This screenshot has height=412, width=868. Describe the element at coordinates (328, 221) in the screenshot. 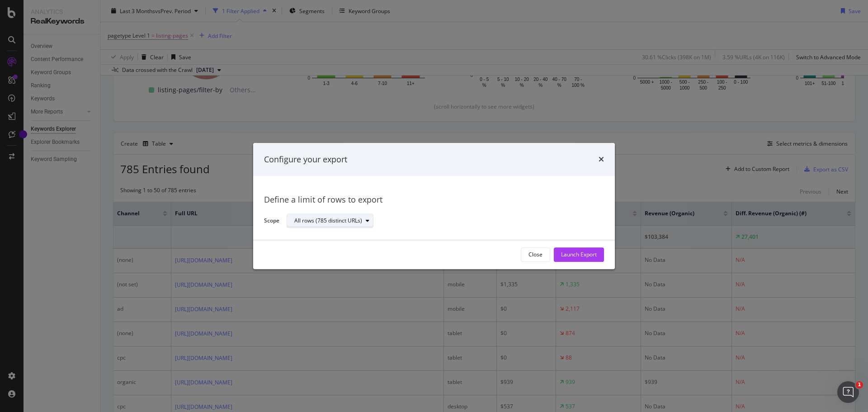

I see `div: All rows (785 distinct URLs)` at that location.